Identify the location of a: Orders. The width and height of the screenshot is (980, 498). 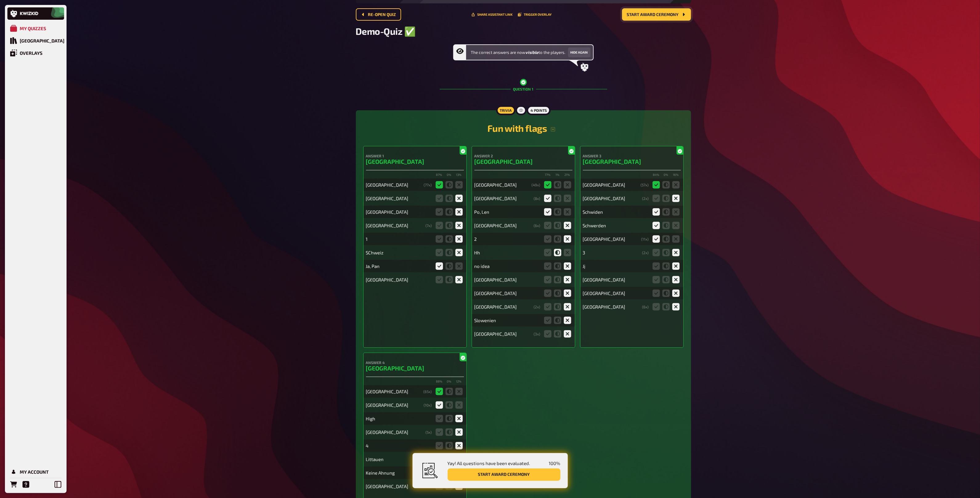
(13, 485).